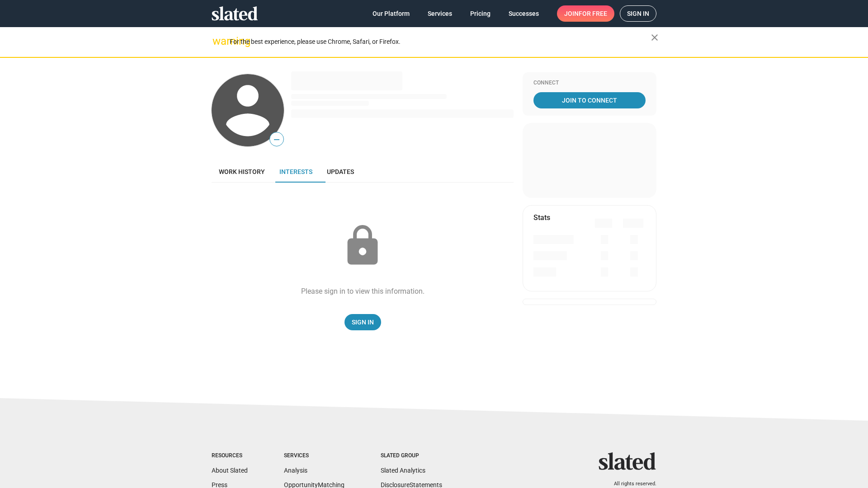  What do you see at coordinates (638, 13) in the screenshot?
I see `span: Sign in` at bounding box center [638, 13].